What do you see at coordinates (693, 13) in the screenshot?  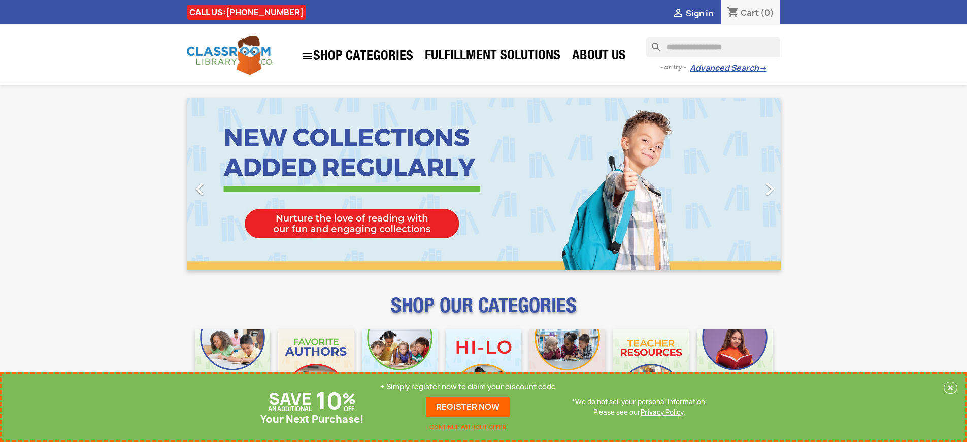 I see `a:  Sign in` at bounding box center [693, 13].